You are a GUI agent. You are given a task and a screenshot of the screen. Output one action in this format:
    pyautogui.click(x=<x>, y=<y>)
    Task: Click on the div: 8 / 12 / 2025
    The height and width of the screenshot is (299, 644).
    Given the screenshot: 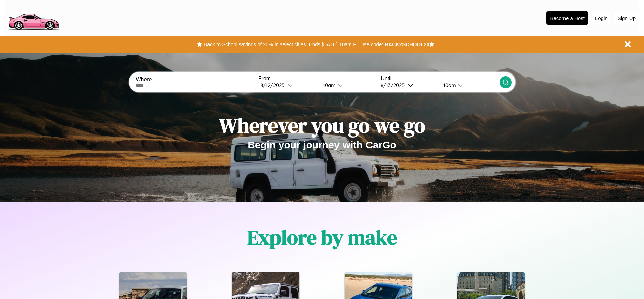 What is the action you would take?
    pyautogui.click(x=274, y=85)
    